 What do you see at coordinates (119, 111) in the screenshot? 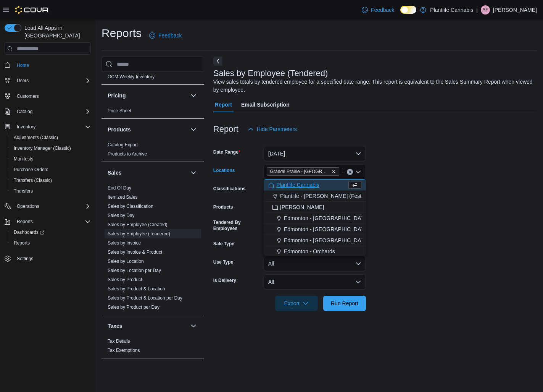
I see `a: Price Sheet` at bounding box center [119, 111].